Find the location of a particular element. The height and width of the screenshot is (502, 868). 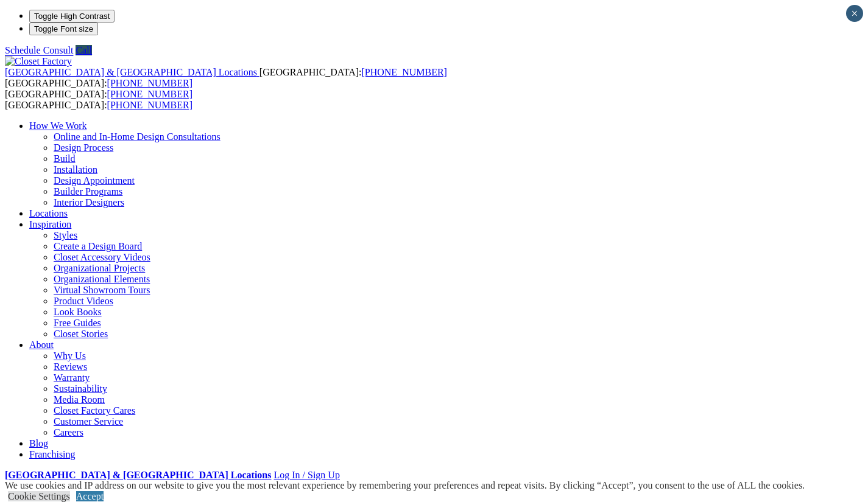

a: Call is located at coordinates (84, 50).